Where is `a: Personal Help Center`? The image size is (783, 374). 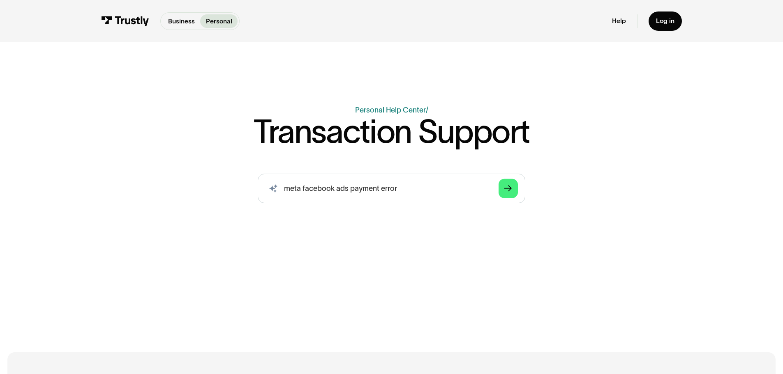
a: Personal Help Center is located at coordinates (391, 110).